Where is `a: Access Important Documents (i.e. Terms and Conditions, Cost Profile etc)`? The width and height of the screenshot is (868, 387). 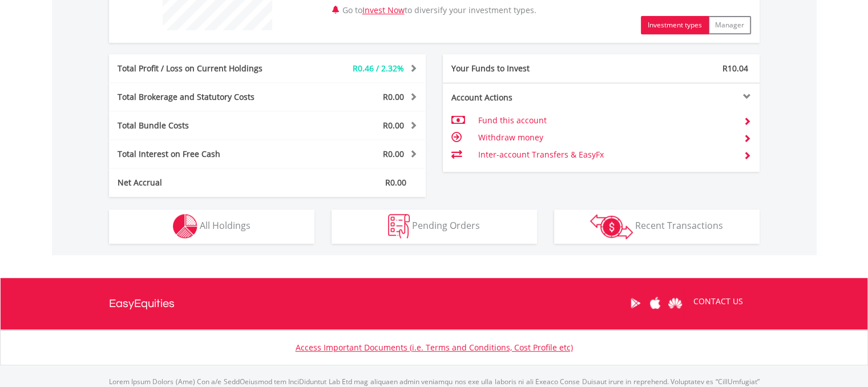
a: Access Important Documents (i.e. Terms and Conditions, Cost Profile etc) is located at coordinates (434, 347).